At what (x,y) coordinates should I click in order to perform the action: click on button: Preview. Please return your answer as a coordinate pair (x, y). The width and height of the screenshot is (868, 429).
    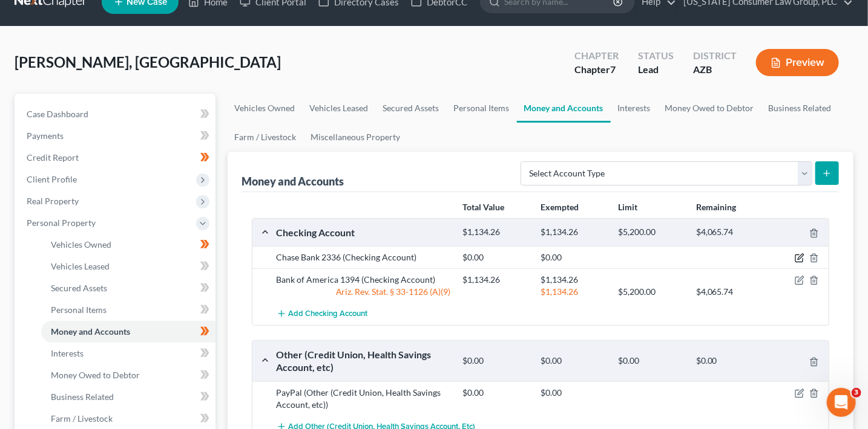
    Looking at the image, I should click on (797, 62).